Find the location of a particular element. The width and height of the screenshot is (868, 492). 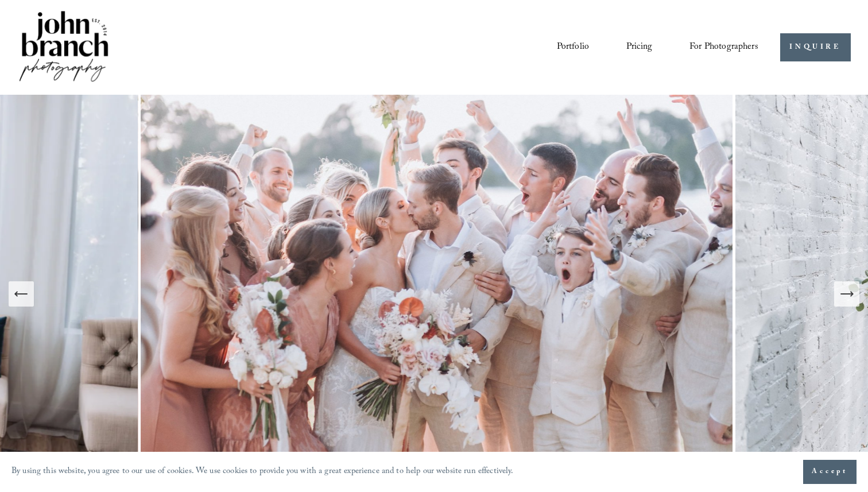

button: Accept is located at coordinates (829, 472).